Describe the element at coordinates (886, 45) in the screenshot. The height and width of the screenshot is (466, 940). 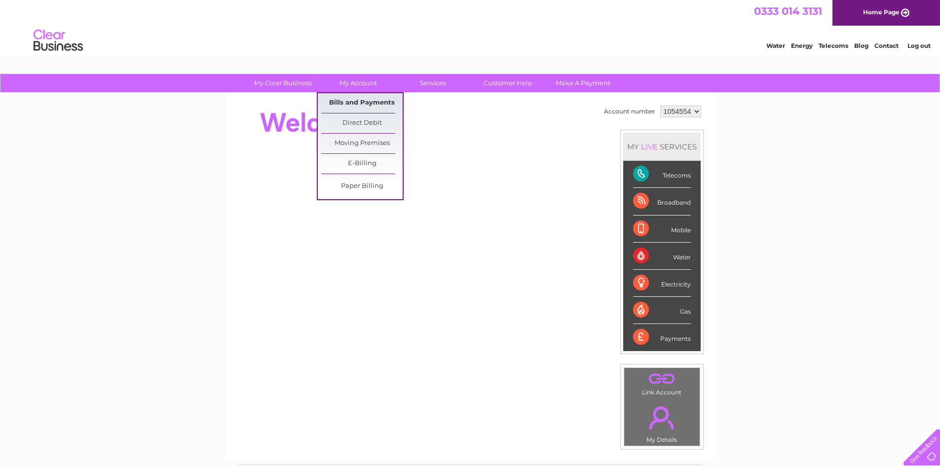
I see `a: Contact` at that location.